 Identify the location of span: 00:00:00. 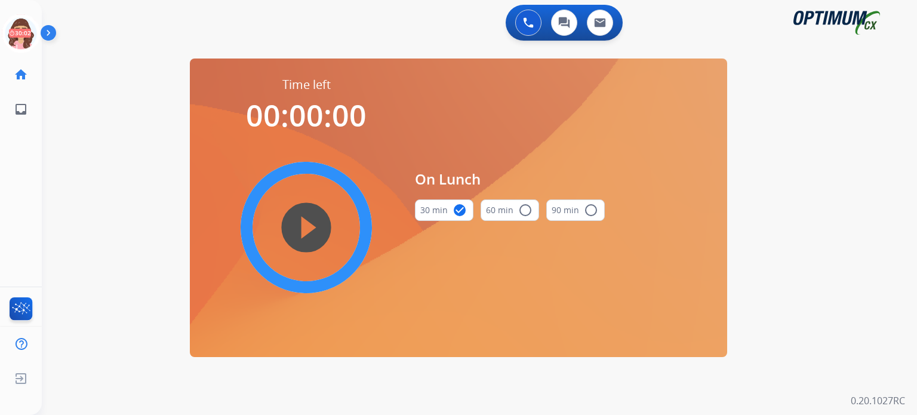
(306, 115).